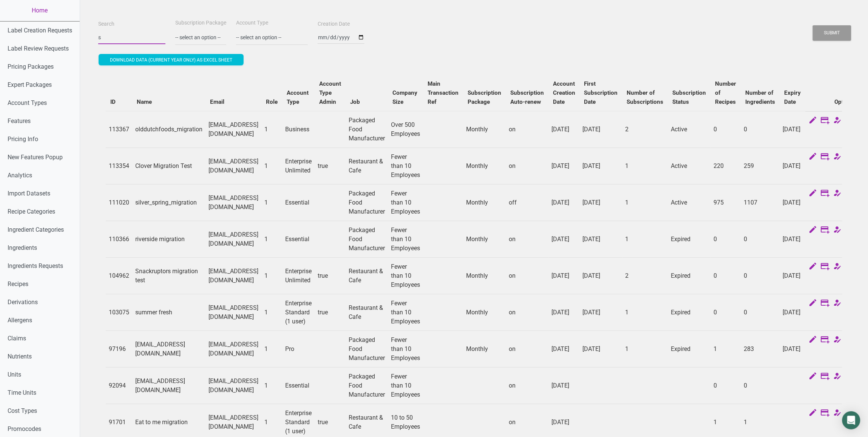 The height and width of the screenshot is (437, 868). What do you see at coordinates (252, 23) in the screenshot?
I see `label: Account Type` at bounding box center [252, 23].